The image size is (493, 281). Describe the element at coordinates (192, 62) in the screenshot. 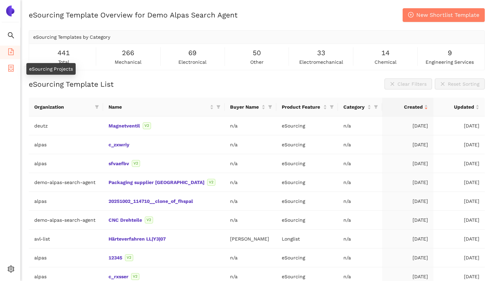

I see `span: electronical` at that location.